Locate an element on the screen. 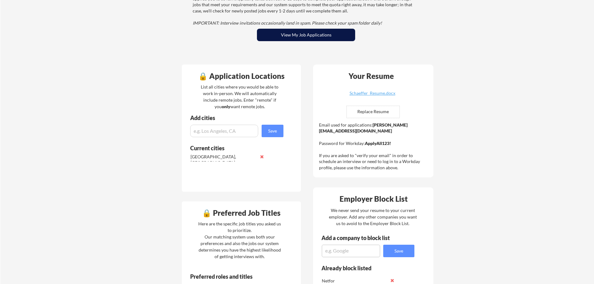  strong: ApplyAll123! is located at coordinates (378, 143).